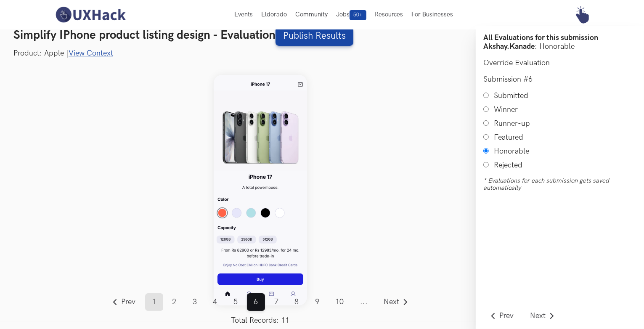 The height and width of the screenshot is (329, 644). What do you see at coordinates (509, 46) in the screenshot?
I see `strong: Akshay.Kanade` at bounding box center [509, 46].